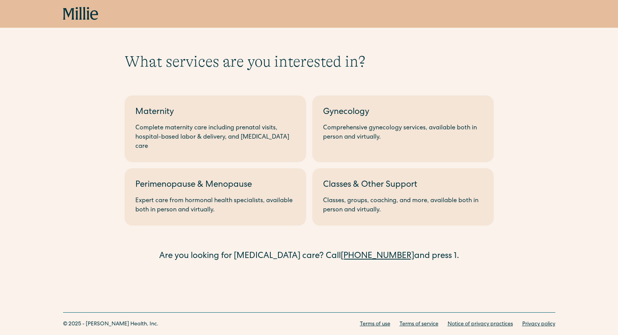  I want to click on h1: What services are you interested in?, so click(309, 62).